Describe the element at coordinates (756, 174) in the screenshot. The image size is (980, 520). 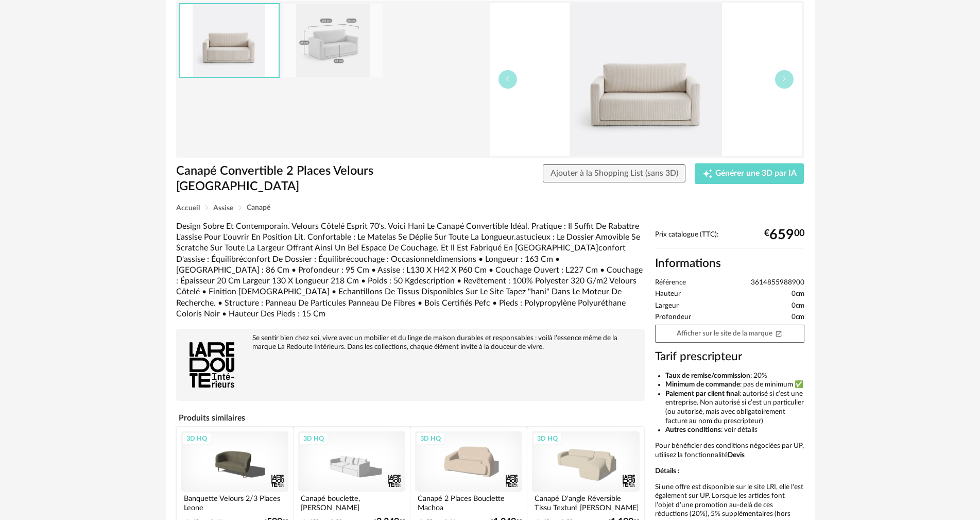
I see `span: Générer une 3D par IA` at that location.